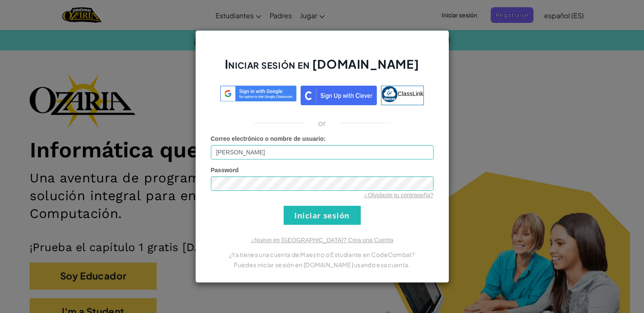  I want to click on img: log-in-google-sso.svg, so click(258, 93).